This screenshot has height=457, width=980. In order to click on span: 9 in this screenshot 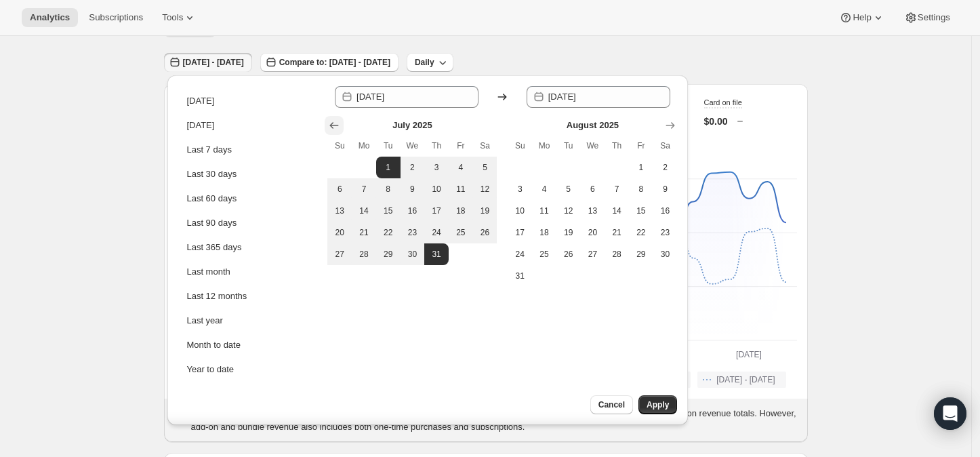, I will do `click(413, 189)`.